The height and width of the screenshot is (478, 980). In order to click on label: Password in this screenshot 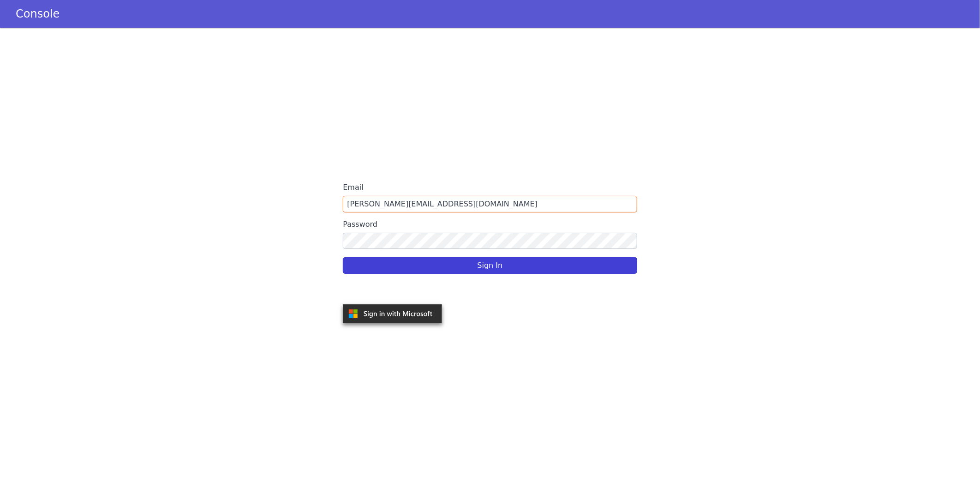, I will do `click(490, 225)`.